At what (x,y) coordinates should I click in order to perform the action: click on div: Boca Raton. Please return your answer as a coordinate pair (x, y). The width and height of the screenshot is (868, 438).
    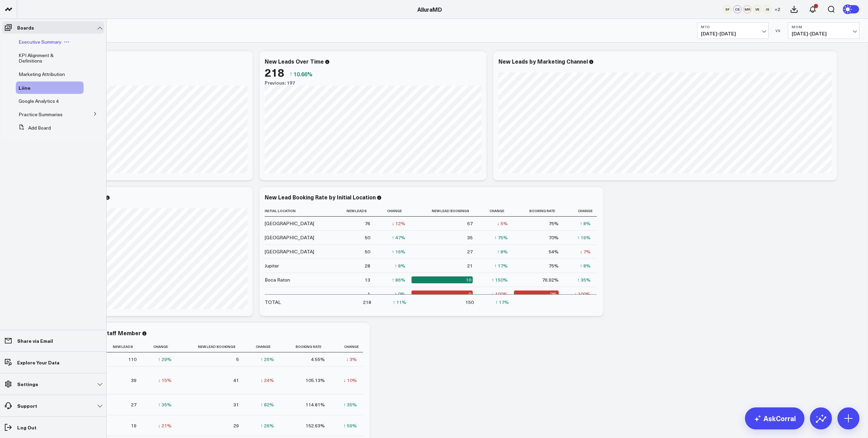
    Looking at the image, I should click on (278, 279).